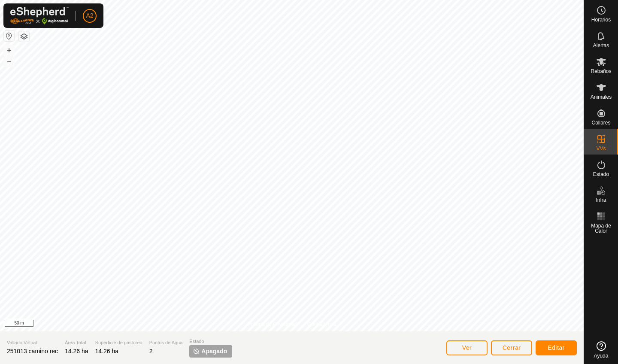 The height and width of the screenshot is (364, 618). Describe the element at coordinates (601, 97) in the screenshot. I see `span: Animales` at that location.